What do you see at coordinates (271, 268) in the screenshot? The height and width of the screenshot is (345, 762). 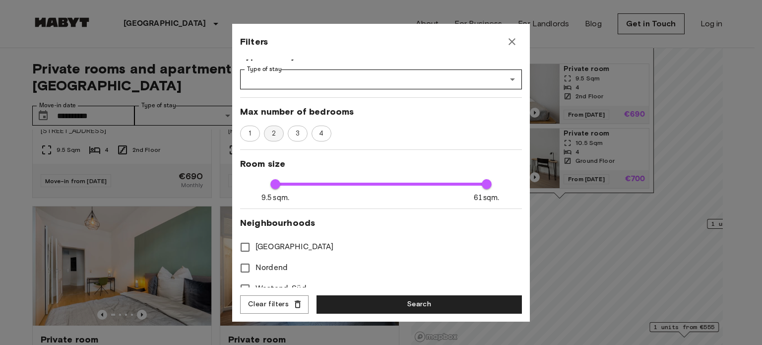 I see `span: Nordend` at bounding box center [271, 268].